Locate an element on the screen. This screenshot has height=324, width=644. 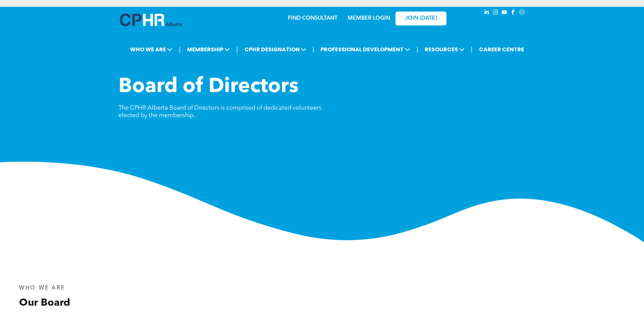
img: A blue and white logo for cp alberta is located at coordinates (151, 20).